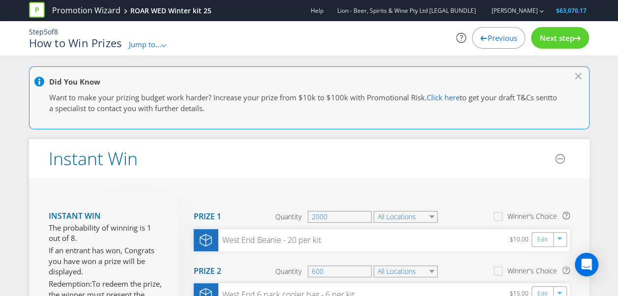 The image size is (618, 296). I want to click on a: Click here, so click(443, 97).